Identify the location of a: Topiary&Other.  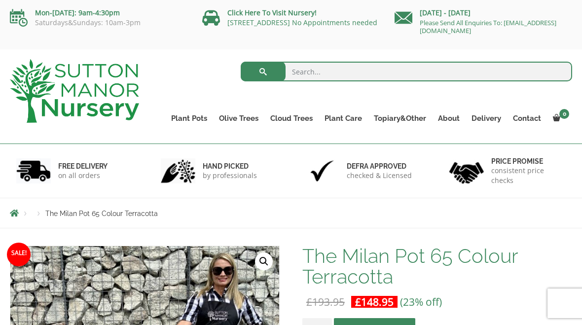
(400, 118).